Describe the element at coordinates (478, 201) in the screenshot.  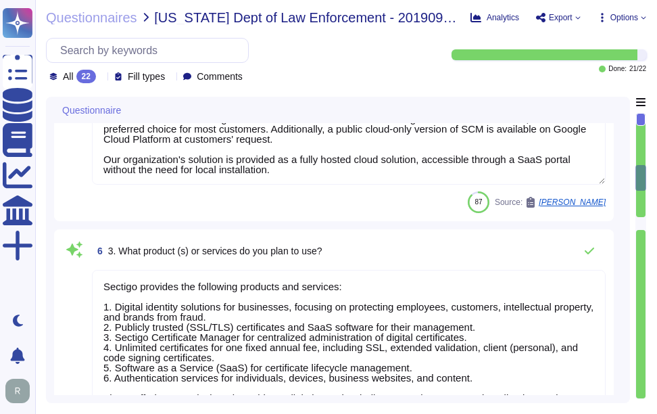
I see `span: 87` at that location.